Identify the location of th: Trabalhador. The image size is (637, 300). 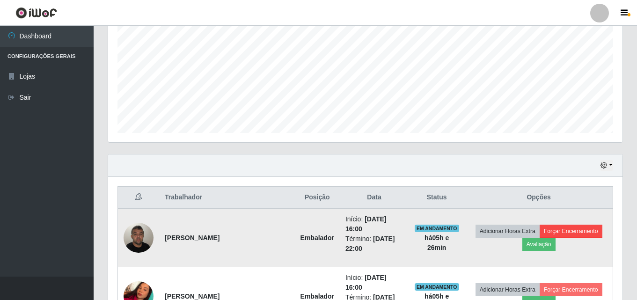
(227, 198).